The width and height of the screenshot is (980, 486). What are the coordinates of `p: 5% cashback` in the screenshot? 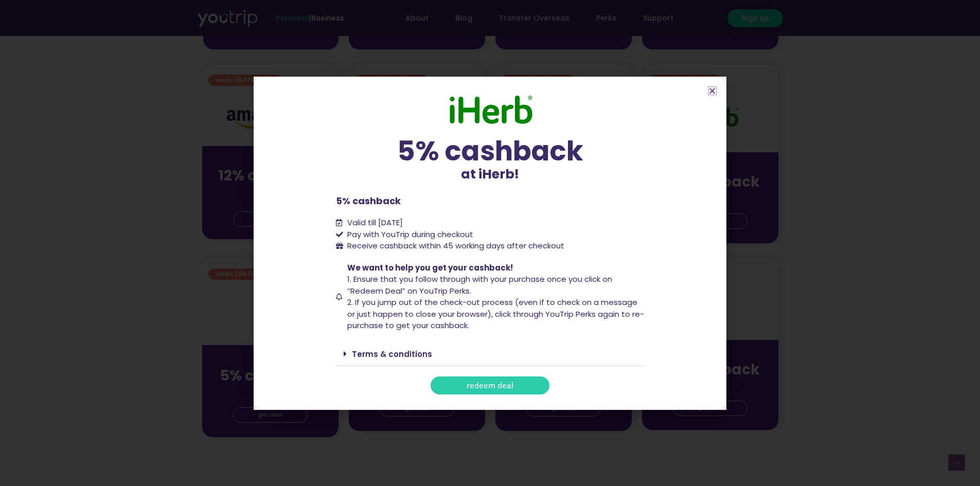 It's located at (490, 200).